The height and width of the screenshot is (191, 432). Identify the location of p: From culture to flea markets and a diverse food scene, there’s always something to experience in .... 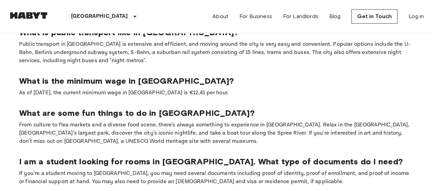
(216, 133).